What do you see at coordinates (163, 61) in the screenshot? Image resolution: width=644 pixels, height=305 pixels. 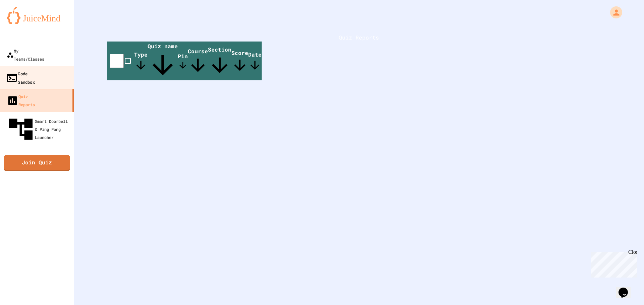 I see `span: Quiz name` at bounding box center [163, 61].